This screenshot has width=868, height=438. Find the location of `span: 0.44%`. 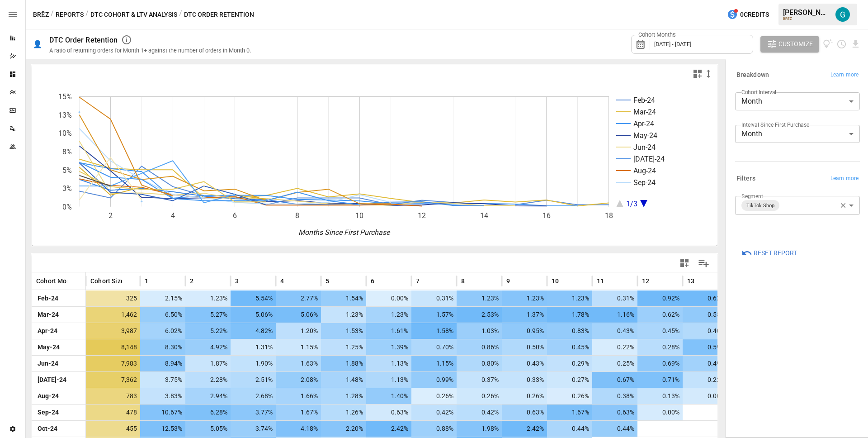

span: 0.44% is located at coordinates (571, 428).